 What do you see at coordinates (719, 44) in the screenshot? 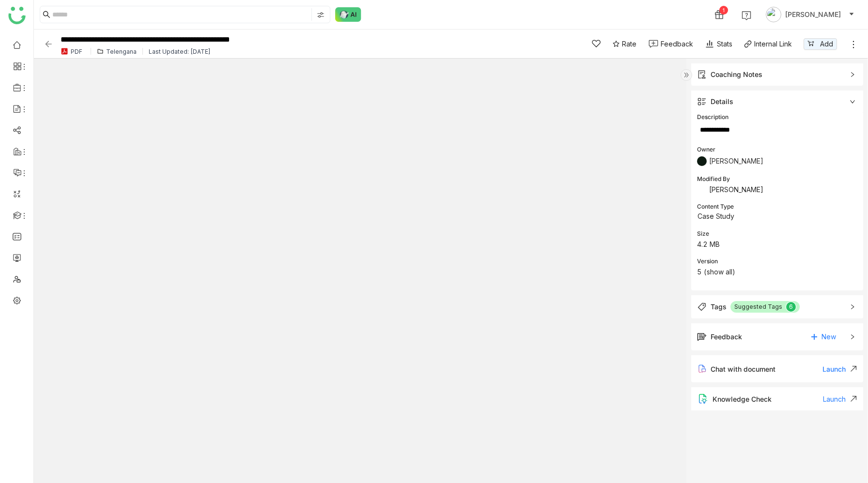
I see `div: Stats` at bounding box center [719, 44].